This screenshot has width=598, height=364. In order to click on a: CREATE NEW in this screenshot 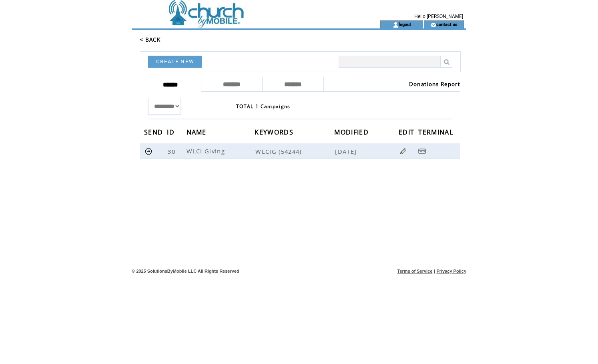, I will do `click(175, 61)`.